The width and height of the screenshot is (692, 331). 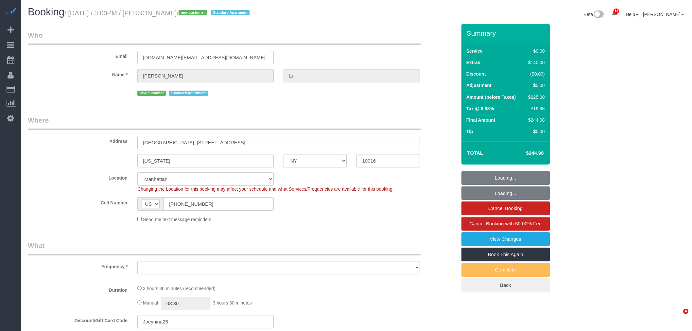 I want to click on div: ($0.00), so click(x=535, y=74).